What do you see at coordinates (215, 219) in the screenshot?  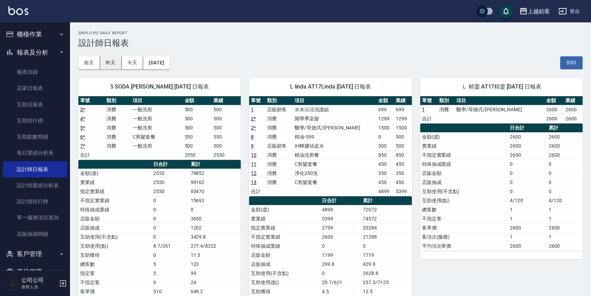 I see `td: 3650` at bounding box center [215, 219].